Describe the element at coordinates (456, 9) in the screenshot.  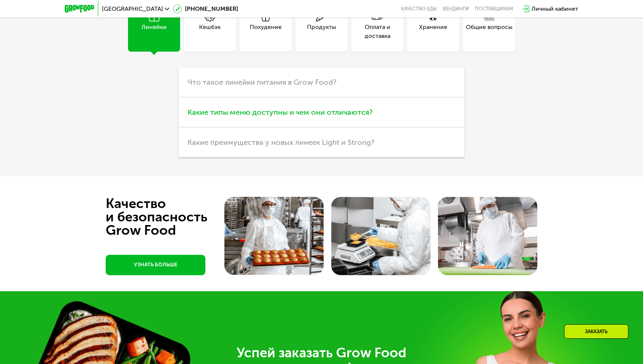
I see `a: Вендинги` at that location.